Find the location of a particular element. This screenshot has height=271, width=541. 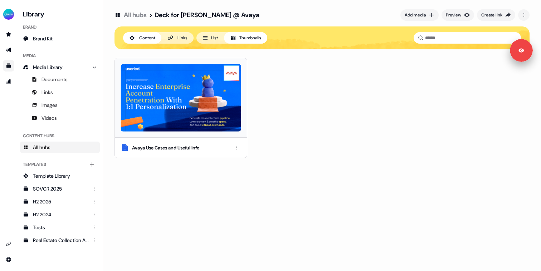

div: Links is located at coordinates (183, 38).